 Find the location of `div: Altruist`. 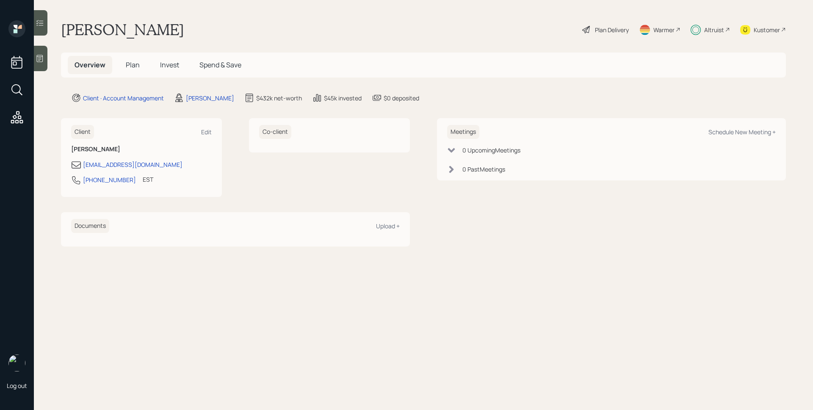

div: Altruist is located at coordinates (714, 30).